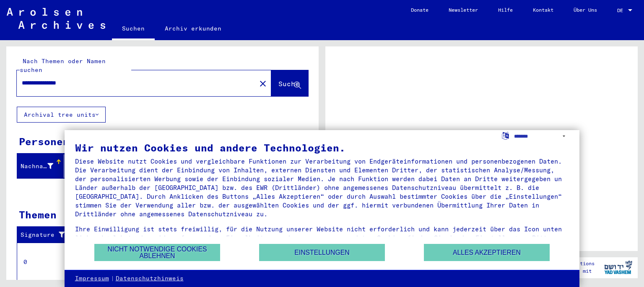  I want to click on select: Sprache auswählen, so click(541, 136).